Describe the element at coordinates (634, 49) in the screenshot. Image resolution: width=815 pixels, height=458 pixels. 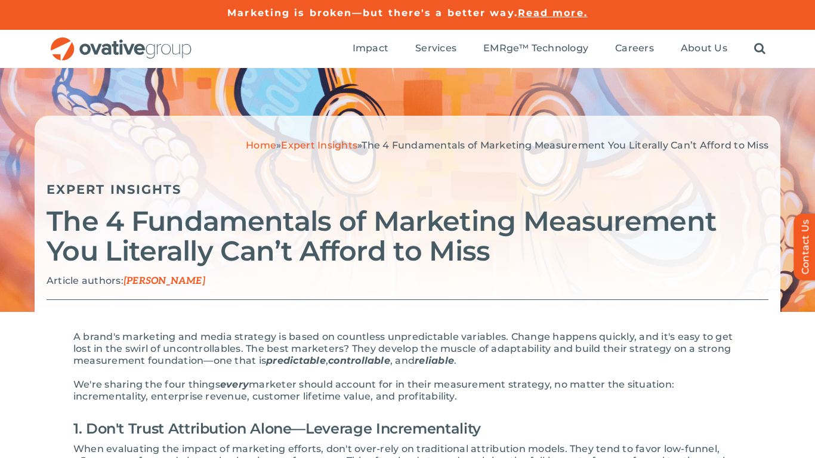
I see `a: Careers` at that location.